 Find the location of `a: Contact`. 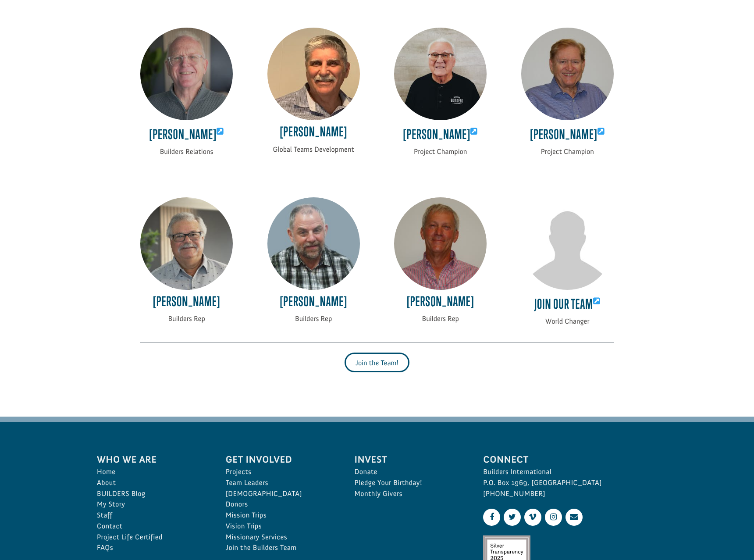

a: Contact is located at coordinates (152, 526).